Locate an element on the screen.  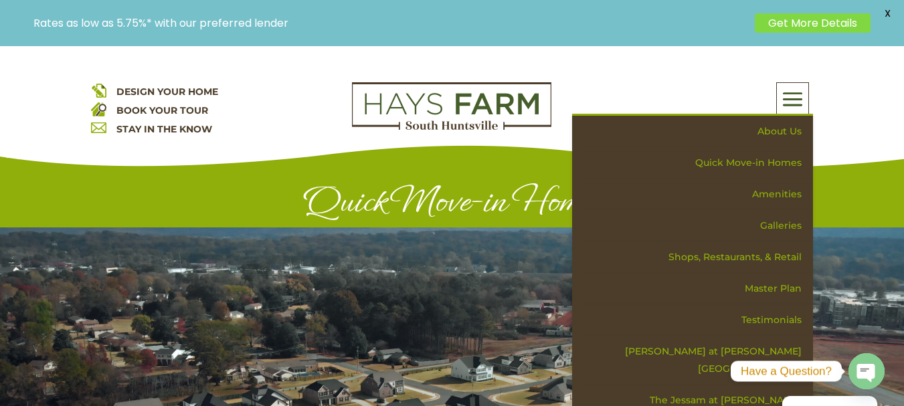
h1: Quick Move-in Homes is located at coordinates (452, 204).